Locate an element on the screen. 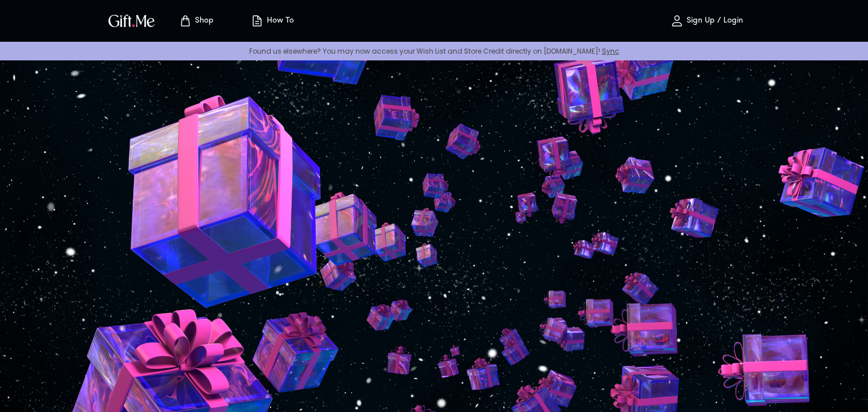 The image size is (868, 412). button: Sign Up / Login is located at coordinates (706, 21).